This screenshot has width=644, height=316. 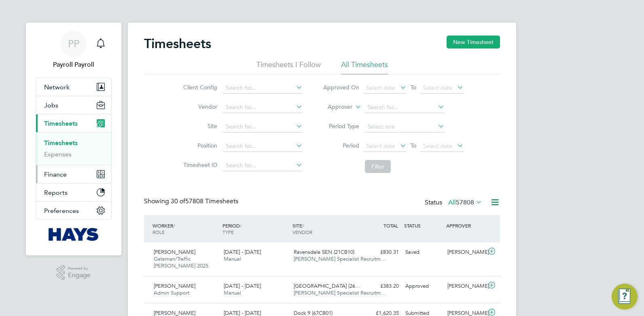 I want to click on span: 57808, so click(x=465, y=202).